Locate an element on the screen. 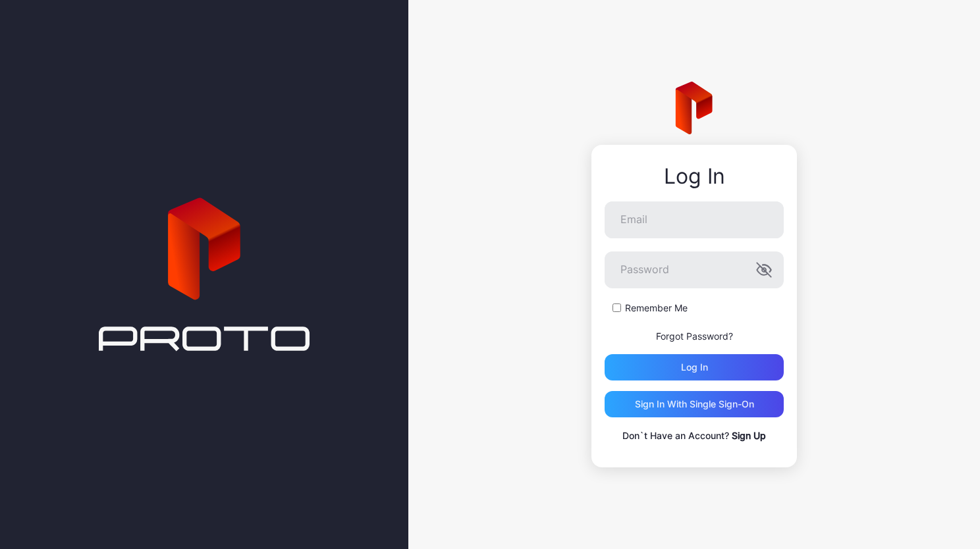 Image resolution: width=980 pixels, height=549 pixels. button: Password is located at coordinates (764, 270).